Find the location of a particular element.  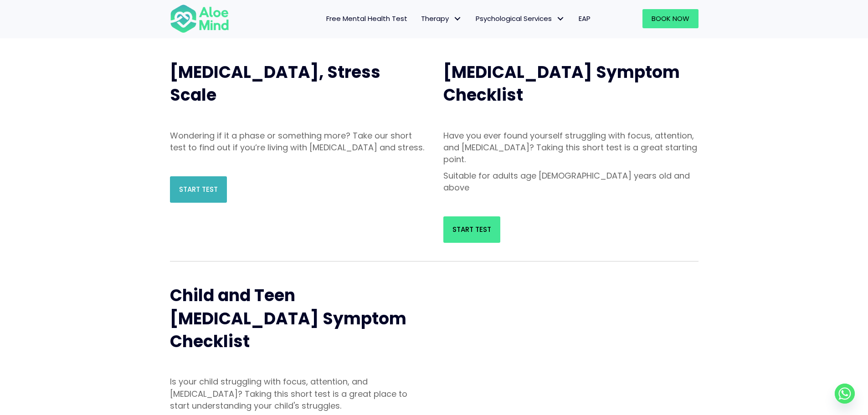

span: Book Now is located at coordinates (670, 18).